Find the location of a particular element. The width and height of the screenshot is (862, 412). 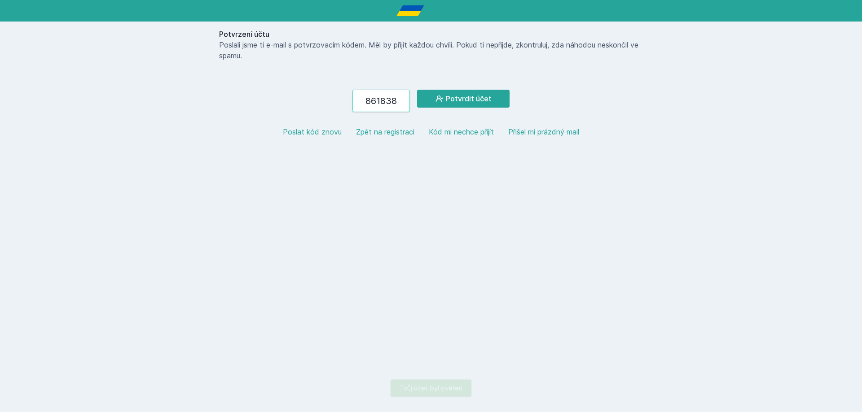

button: Přišel mi prázdný mail is located at coordinates (543, 132).